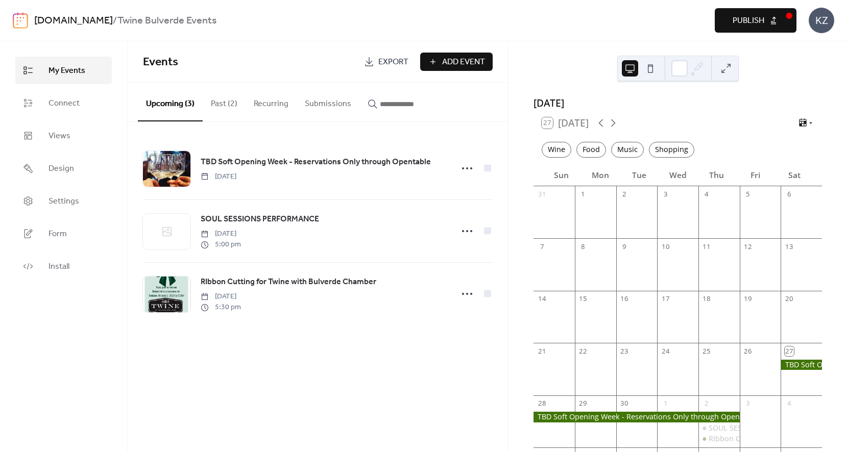 The height and width of the screenshot is (452, 847). What do you see at coordinates (717, 175) in the screenshot?
I see `div: Thu` at bounding box center [717, 175].